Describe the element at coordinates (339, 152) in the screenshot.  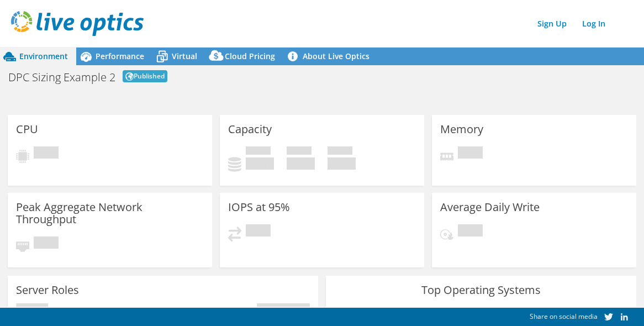
I see `span: Total` at that location.